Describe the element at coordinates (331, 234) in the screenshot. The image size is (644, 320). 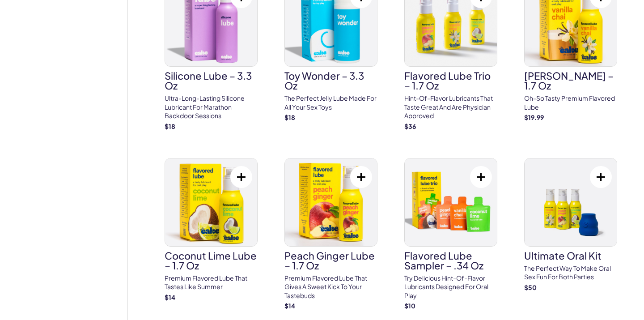
I see `a: Peach Ginger Lube – 1.7 ozPeach Ginger Lube – 1.7 ozPremium Flavored Lube that gives a sweet kick...` at that location.